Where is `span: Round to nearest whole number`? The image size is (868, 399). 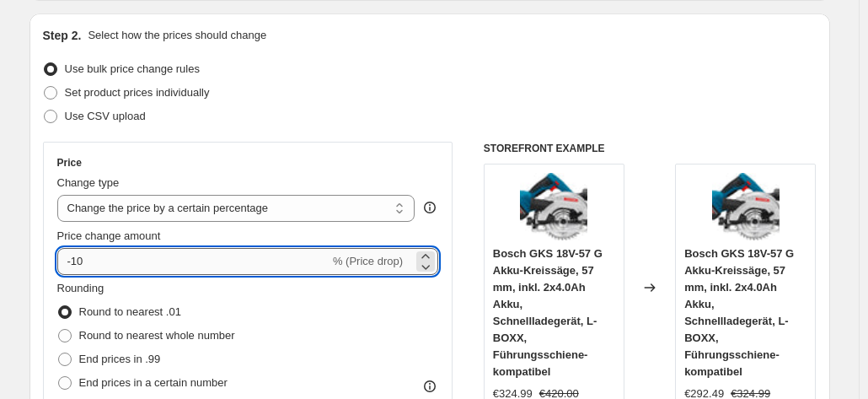
span: Round to nearest whole number is located at coordinates (156, 335).